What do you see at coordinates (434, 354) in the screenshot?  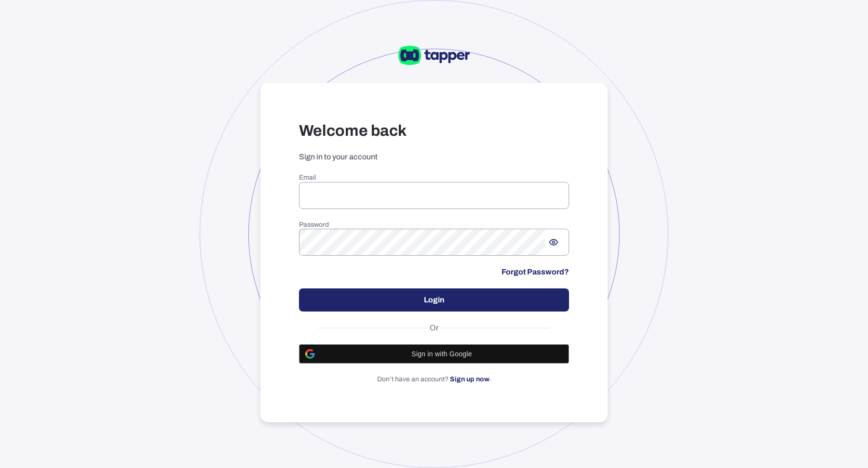 I see `button: Sign in with Google` at bounding box center [434, 354].